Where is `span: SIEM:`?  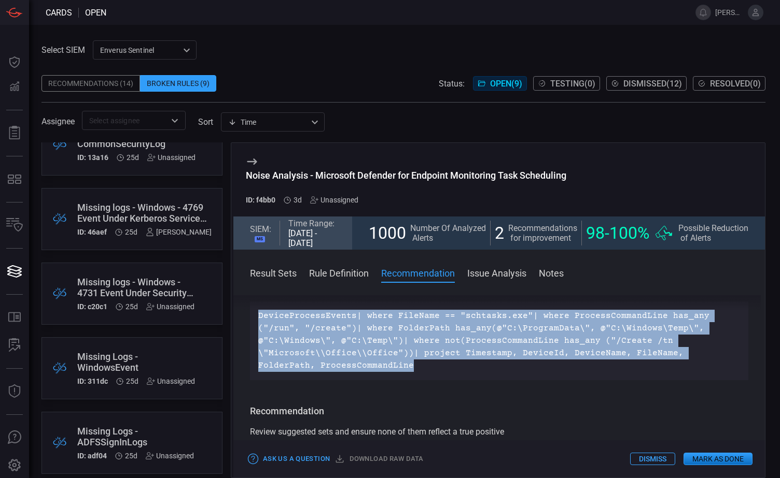 span: SIEM: is located at coordinates (260, 229).